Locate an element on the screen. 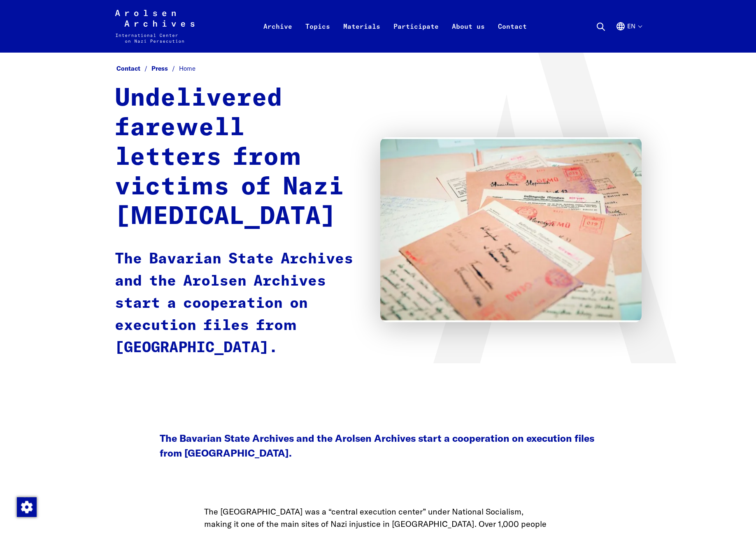 The image size is (756, 533). nav: Primary is located at coordinates (395, 26).